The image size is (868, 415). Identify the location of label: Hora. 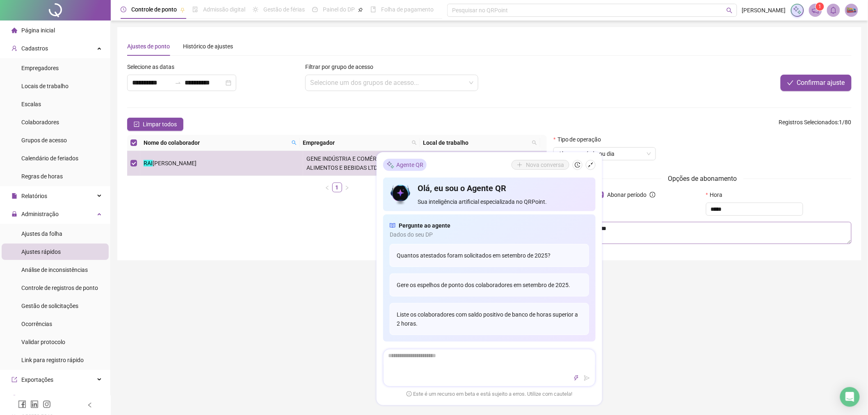
(717, 195).